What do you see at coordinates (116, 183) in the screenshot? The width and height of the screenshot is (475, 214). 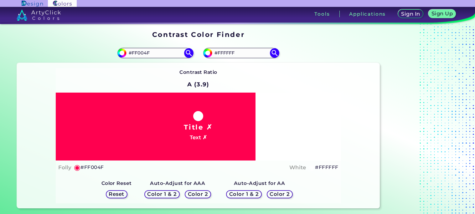 I see `strong: Color Reset` at bounding box center [116, 183].